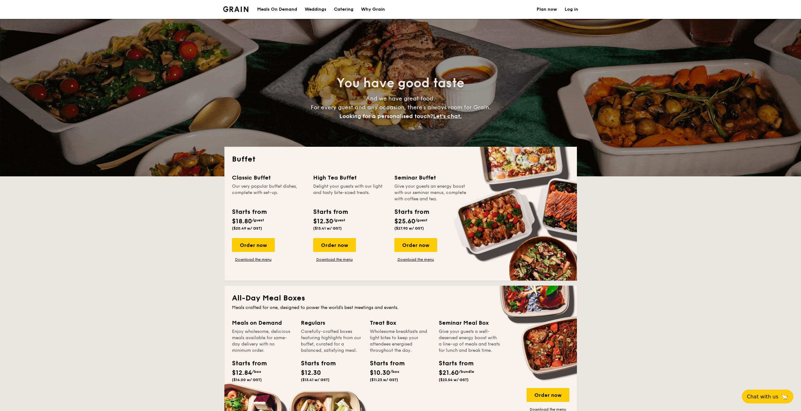 This screenshot has width=801, height=411. Describe the element at coordinates (350, 193) in the screenshot. I see `div: Delight your guests with our light and tasty bite-sized treats.` at that location.